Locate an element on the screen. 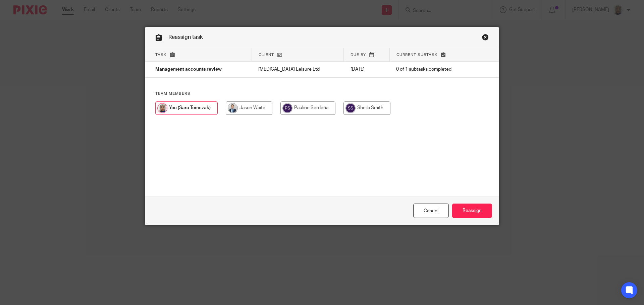 This screenshot has height=305, width=644. h4: Team members is located at coordinates (322, 94).